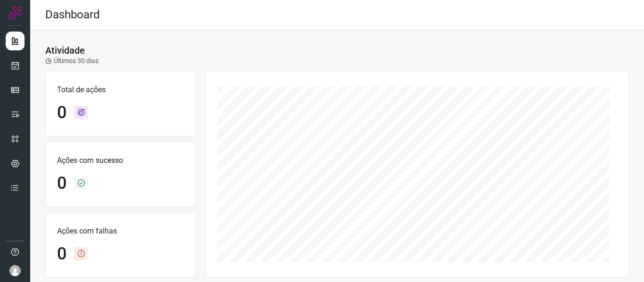 This screenshot has width=644, height=282. I want to click on img: Logo, so click(15, 12).